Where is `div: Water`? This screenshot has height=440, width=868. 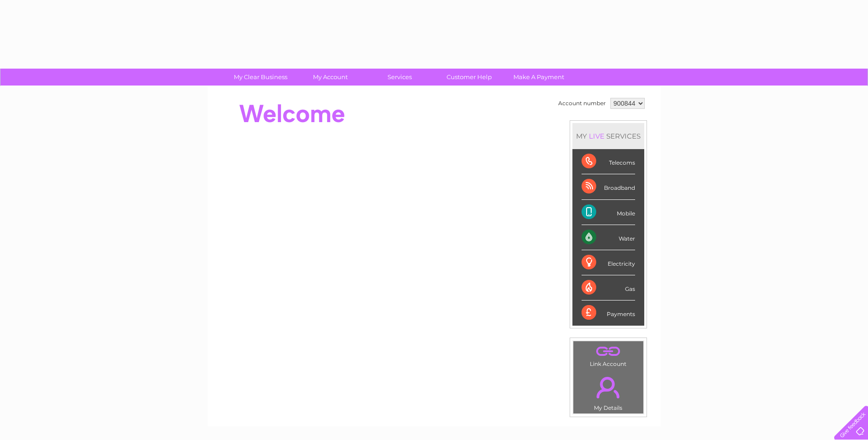 div: Water is located at coordinates (608, 237).